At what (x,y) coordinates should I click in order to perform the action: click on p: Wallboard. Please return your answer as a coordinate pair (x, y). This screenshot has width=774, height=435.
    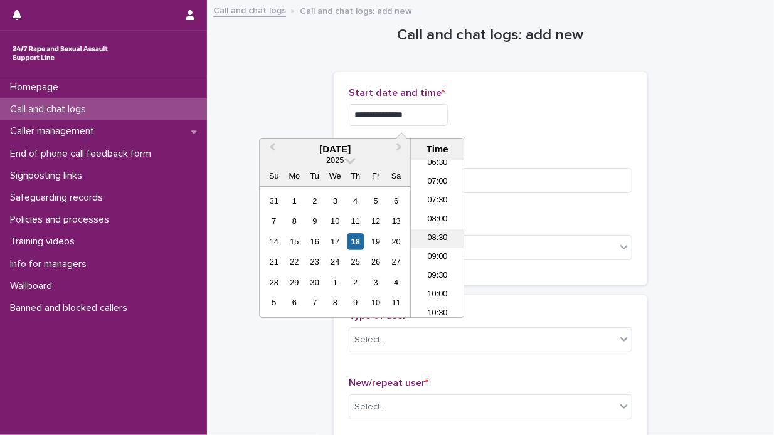
    Looking at the image, I should click on (33, 286).